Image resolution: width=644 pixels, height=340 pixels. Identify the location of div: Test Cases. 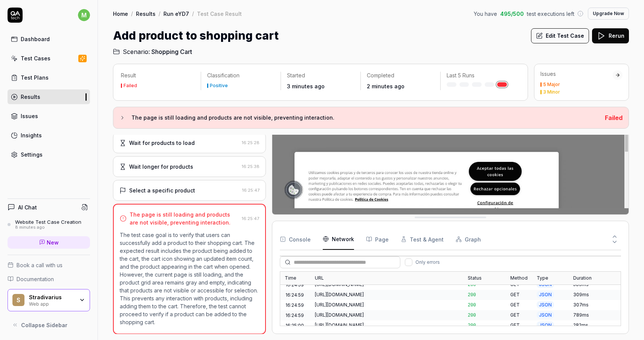
(35, 58).